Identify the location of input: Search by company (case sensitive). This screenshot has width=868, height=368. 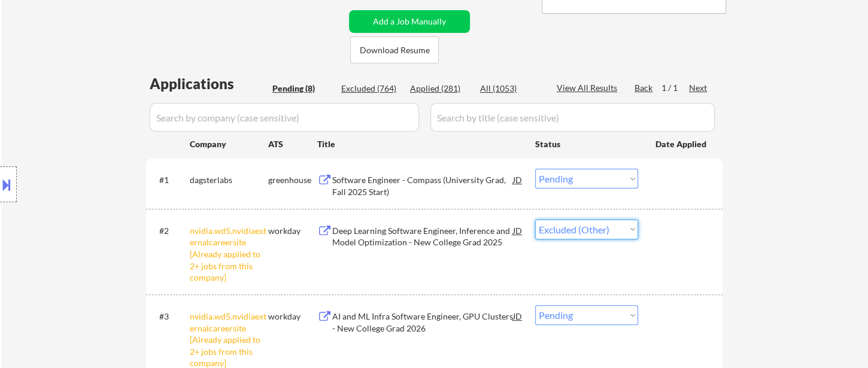
(284, 117).